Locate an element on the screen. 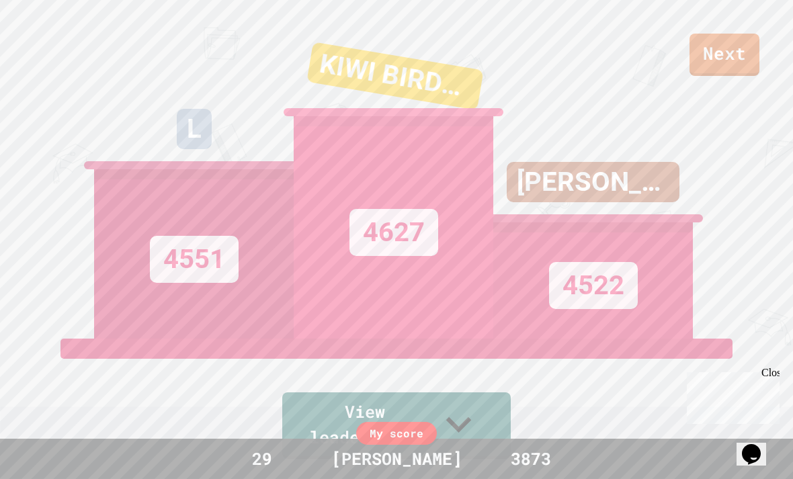 Image resolution: width=793 pixels, height=479 pixels. div: 3873 is located at coordinates (531, 459).